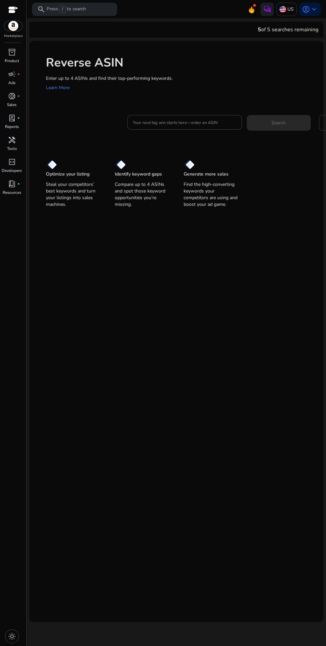 The height and width of the screenshot is (646, 326). What do you see at coordinates (142, 194) in the screenshot?
I see `p: Compare up to 4 ASINs and spot those keyword opportunities you’re missing.` at bounding box center [142, 194].